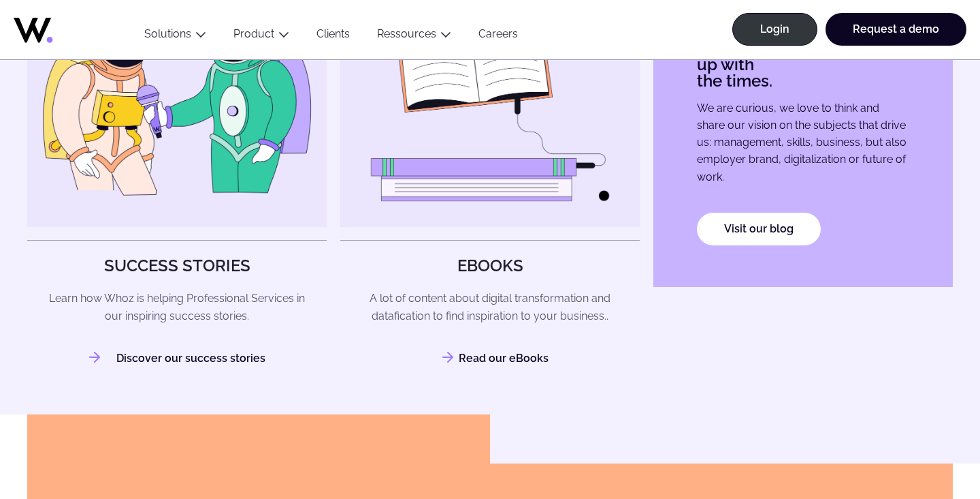  Describe the element at coordinates (254, 33) in the screenshot. I see `a: Product` at that location.